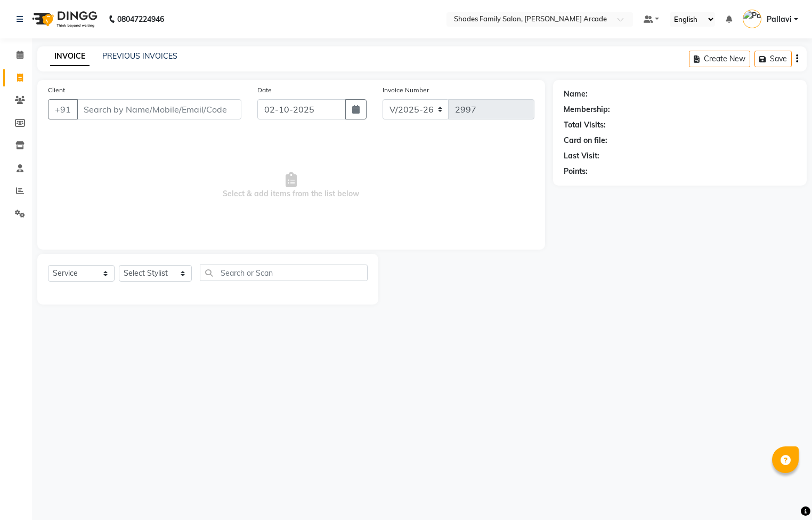 This screenshot has width=812, height=520. Describe the element at coordinates (264, 90) in the screenshot. I see `label: Date` at that location.